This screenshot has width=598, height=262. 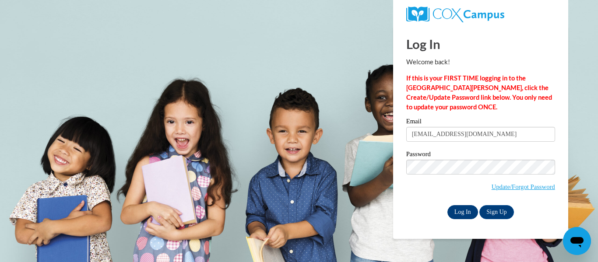 I want to click on h1: Log In, so click(x=481, y=44).